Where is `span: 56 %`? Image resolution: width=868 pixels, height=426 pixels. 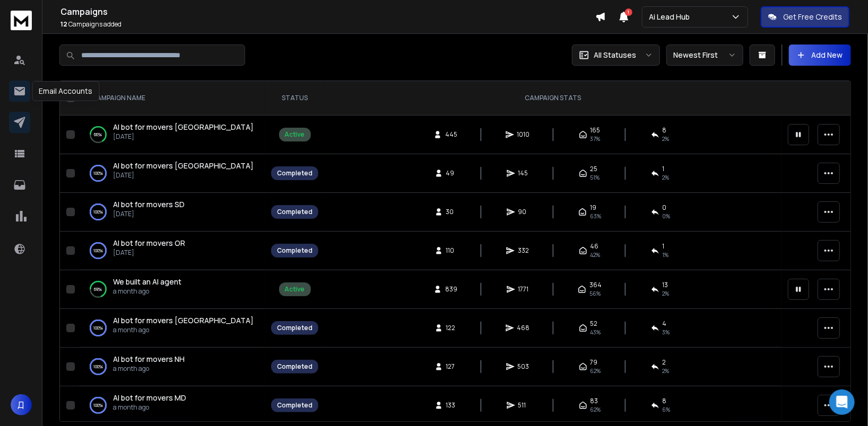 span: 56 % is located at coordinates (595, 293).